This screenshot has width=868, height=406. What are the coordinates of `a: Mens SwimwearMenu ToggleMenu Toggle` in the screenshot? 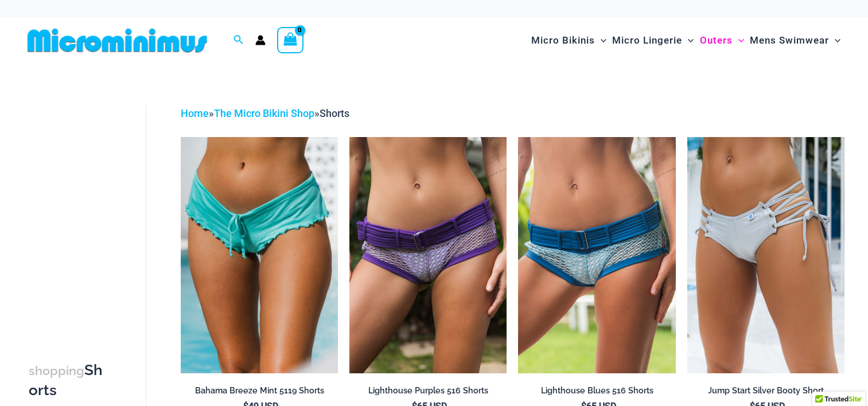 It's located at (795, 40).